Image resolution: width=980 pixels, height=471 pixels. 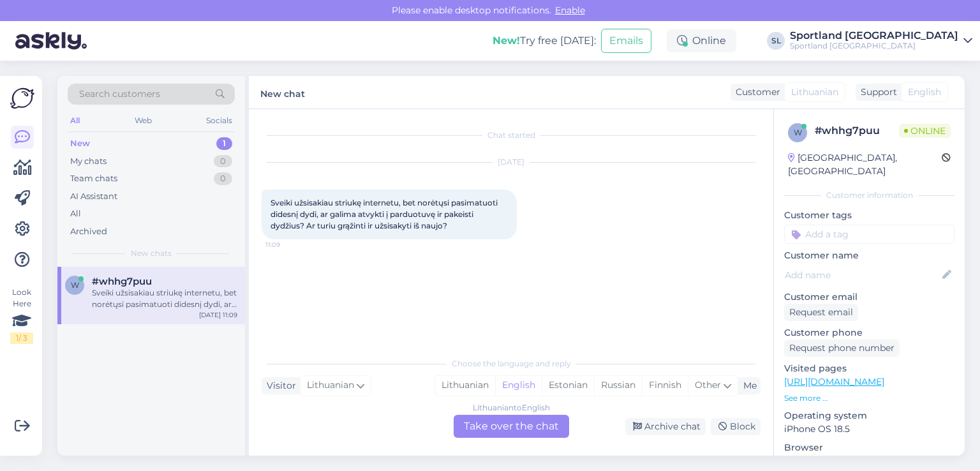 What do you see at coordinates (747, 385) in the screenshot?
I see `div: Me` at bounding box center [747, 385].